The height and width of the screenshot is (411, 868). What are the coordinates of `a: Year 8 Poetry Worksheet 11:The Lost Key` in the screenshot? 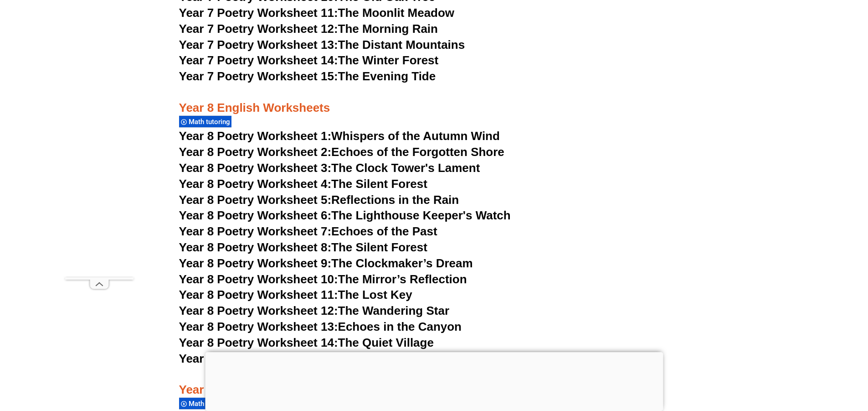 It's located at (296, 295).